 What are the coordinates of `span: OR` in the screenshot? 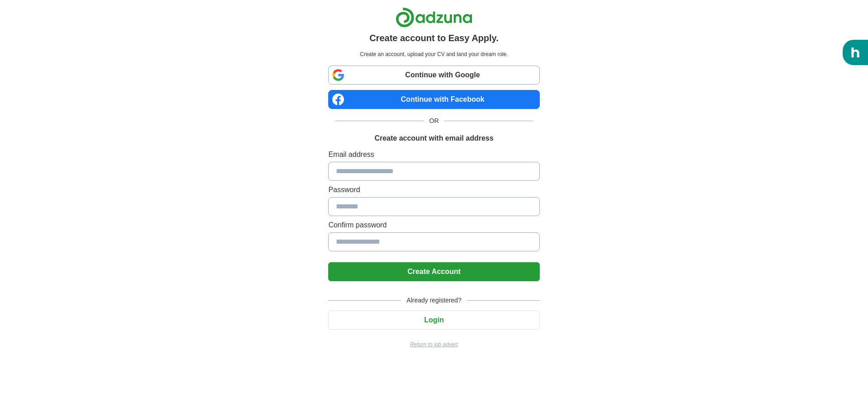 It's located at (434, 121).